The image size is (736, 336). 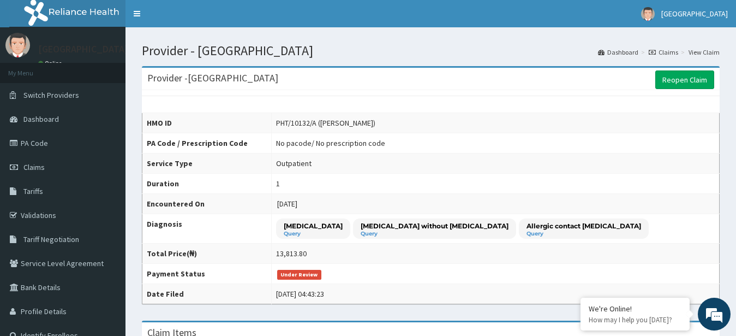 I want to click on th: PA Code / Prescription Code, so click(x=207, y=143).